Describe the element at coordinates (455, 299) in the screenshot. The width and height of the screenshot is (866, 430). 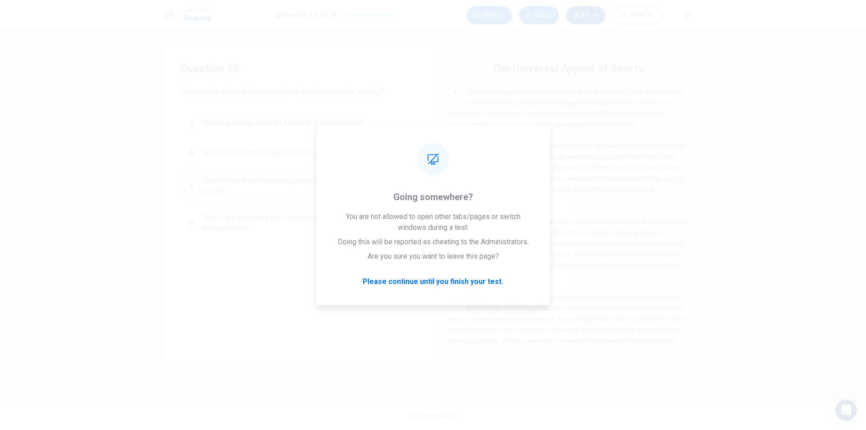
I see `div: 4` at that location.